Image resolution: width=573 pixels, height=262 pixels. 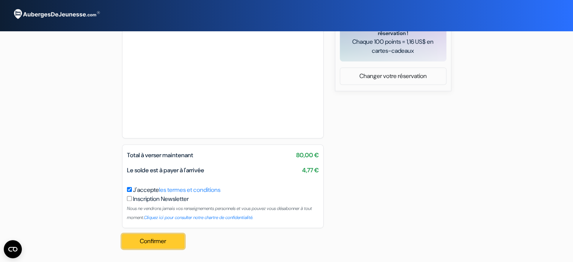 What do you see at coordinates (153, 241) in the screenshot?
I see `button: Confirmer` at bounding box center [153, 241].